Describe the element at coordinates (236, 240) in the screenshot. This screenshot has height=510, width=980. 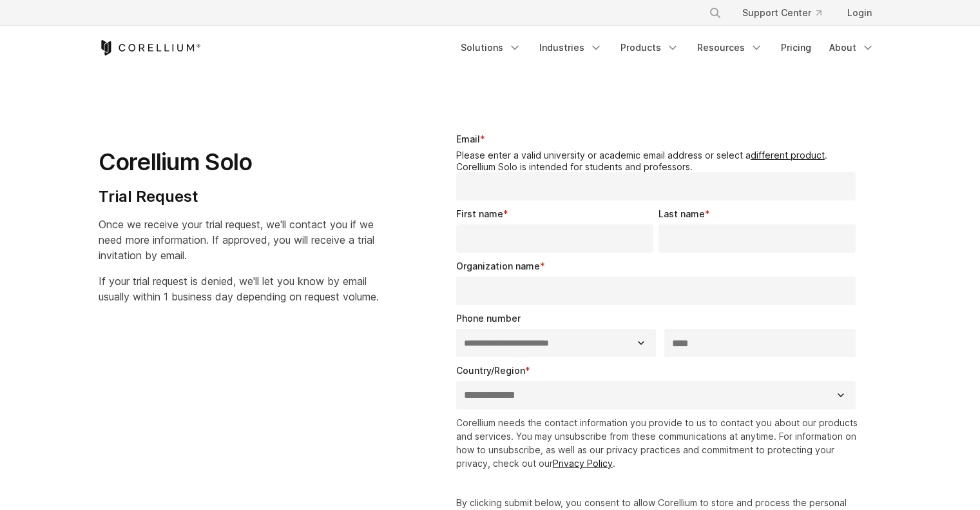
I see `span: Once we receive your trial request, we'll contact you if we need more information. If approved, y...` at that location.